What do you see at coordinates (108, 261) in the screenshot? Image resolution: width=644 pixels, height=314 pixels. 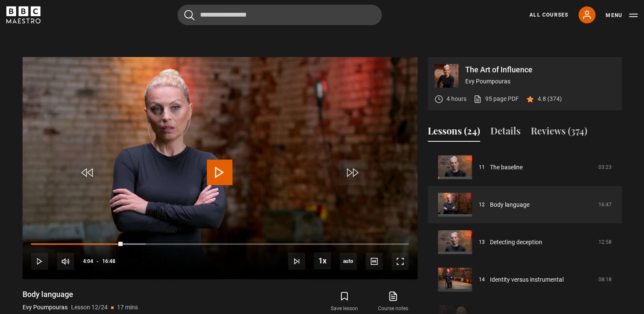 I see `span: 16:48` at bounding box center [108, 261].